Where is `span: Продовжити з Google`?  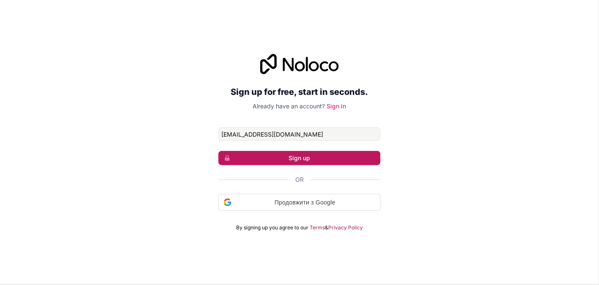 span: Продовжити з Google is located at coordinates (305, 203).